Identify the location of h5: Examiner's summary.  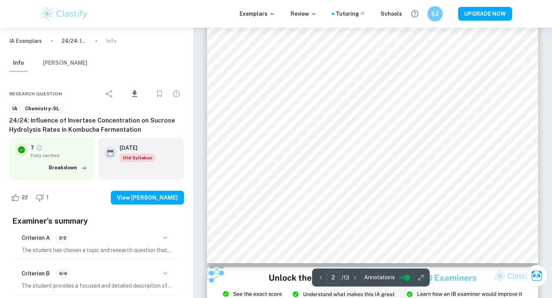
(97, 221).